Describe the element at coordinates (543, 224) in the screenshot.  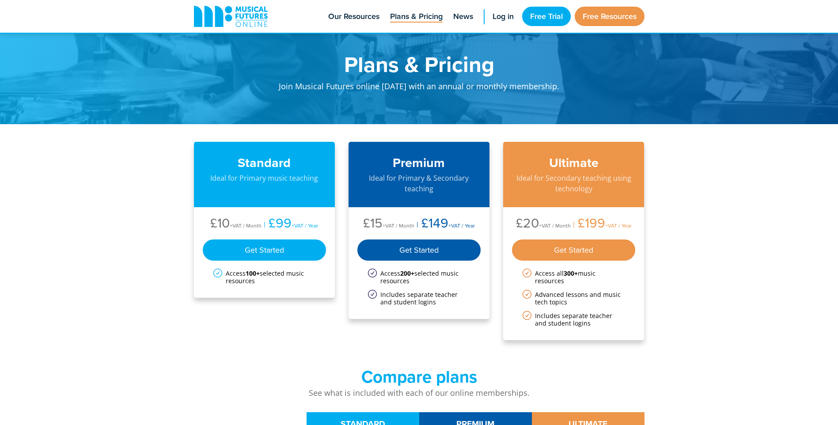
I see `li: £20` at that location.